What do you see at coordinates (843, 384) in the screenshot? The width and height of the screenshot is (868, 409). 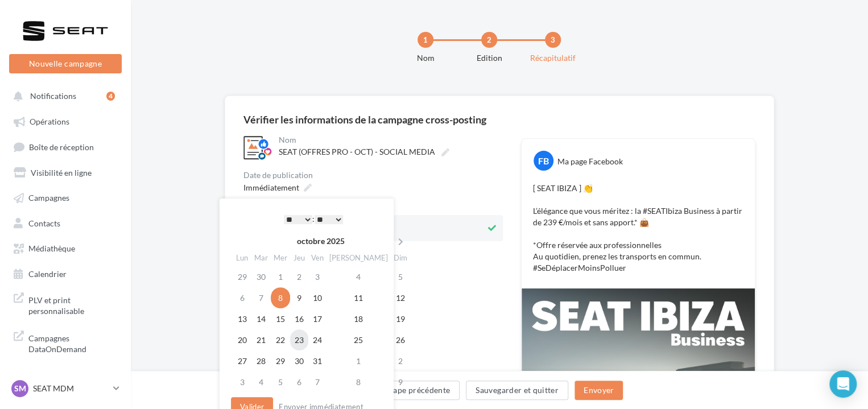 I see `div: Open Intercom Messenger` at bounding box center [843, 384].